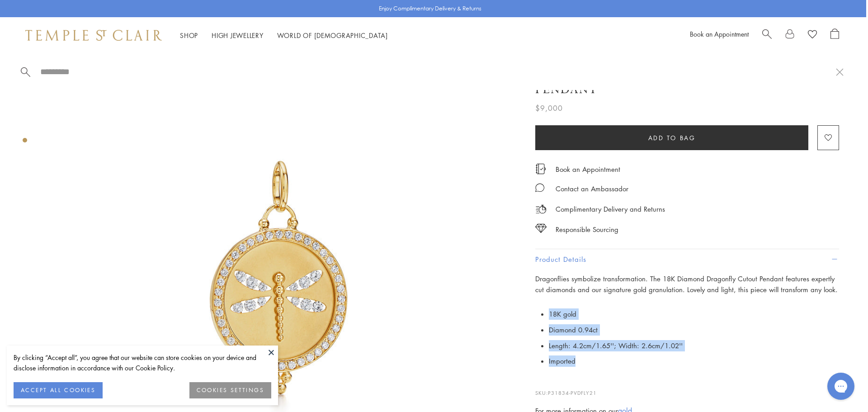 Image resolution: width=868 pixels, height=412 pixels. What do you see at coordinates (541, 229) in the screenshot?
I see `img: icon_sourcing.svg` at bounding box center [541, 229].